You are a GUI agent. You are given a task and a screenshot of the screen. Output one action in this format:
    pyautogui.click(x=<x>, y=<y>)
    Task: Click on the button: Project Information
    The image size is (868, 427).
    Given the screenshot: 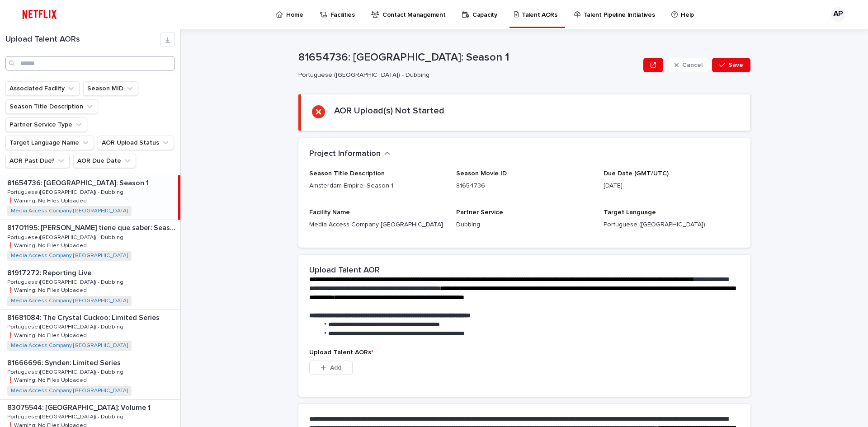 What is the action you would take?
    pyautogui.click(x=350, y=154)
    